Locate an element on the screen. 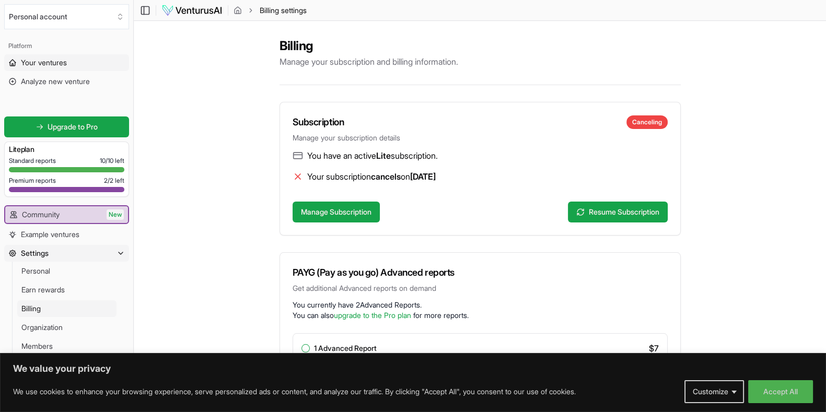 Image resolution: width=826 pixels, height=412 pixels. p: You currently have 2 Advanced Reports . is located at coordinates (480, 305).